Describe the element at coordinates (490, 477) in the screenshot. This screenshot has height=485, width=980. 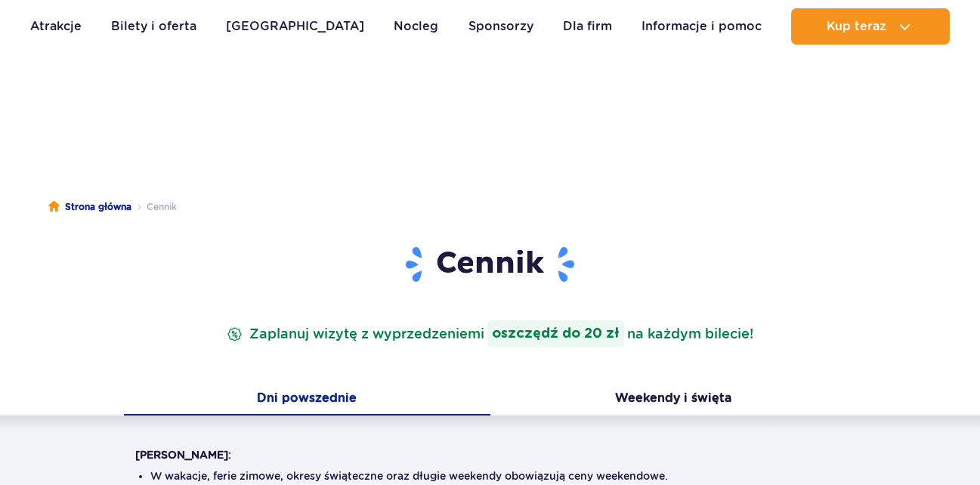
I see `li: W wakacje, ferie zimowe, okresy świąteczne oraz długie weekendy obowiązują ceny weekendowe.` at that location.